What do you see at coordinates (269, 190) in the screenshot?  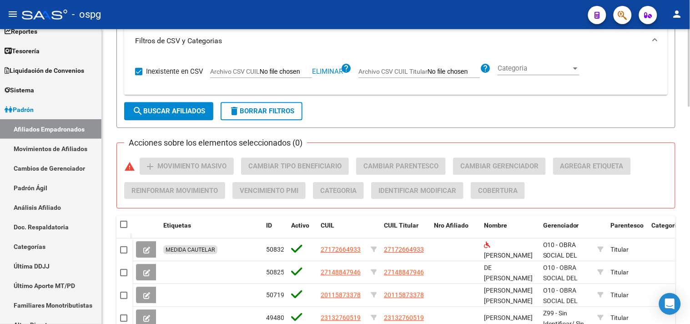 I see `button: Vencimiento PMI` at bounding box center [269, 190].